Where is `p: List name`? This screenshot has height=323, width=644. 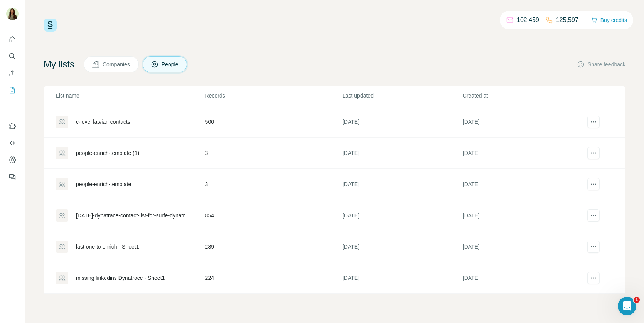 p: List name is located at coordinates (130, 95).